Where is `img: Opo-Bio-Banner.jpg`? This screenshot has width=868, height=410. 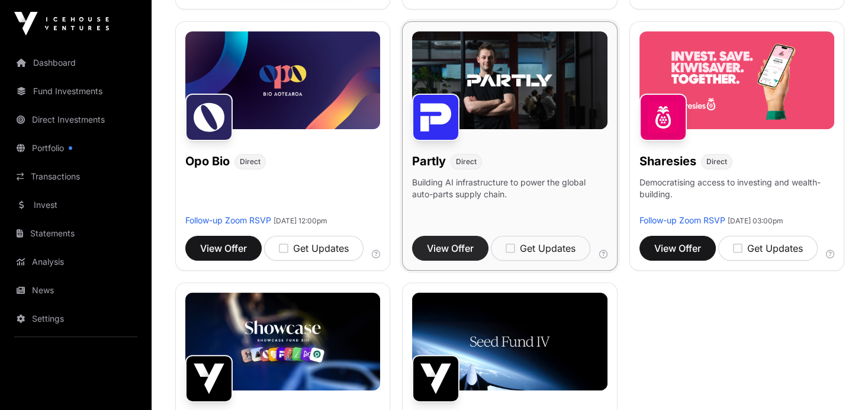 img: Opo-Bio-Banner.jpg is located at coordinates (283, 80).